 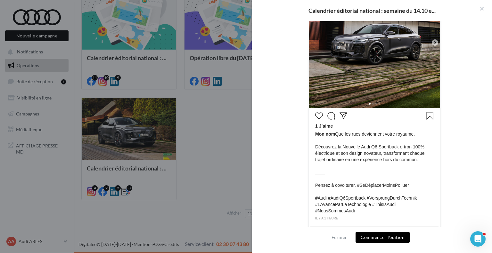 What do you see at coordinates (343, 116) in the screenshot?
I see `svg: Partager la publication` at bounding box center [343, 116].